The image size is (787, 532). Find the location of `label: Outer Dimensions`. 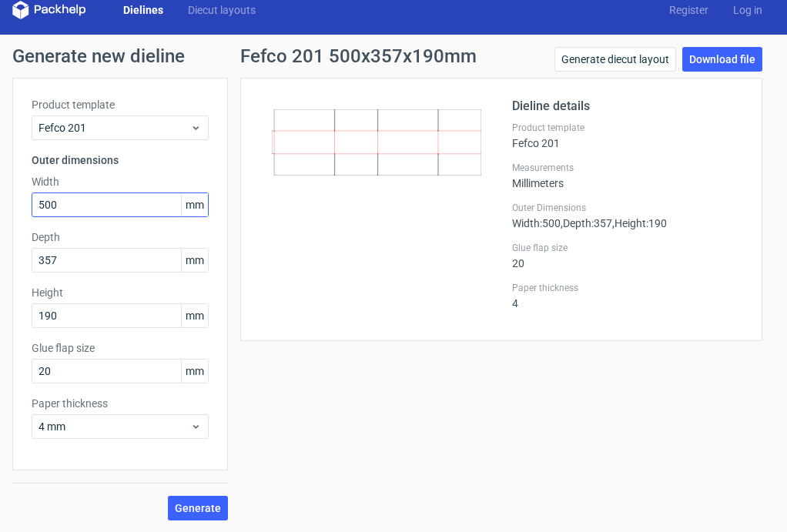

label: Outer Dimensions is located at coordinates (627, 207).